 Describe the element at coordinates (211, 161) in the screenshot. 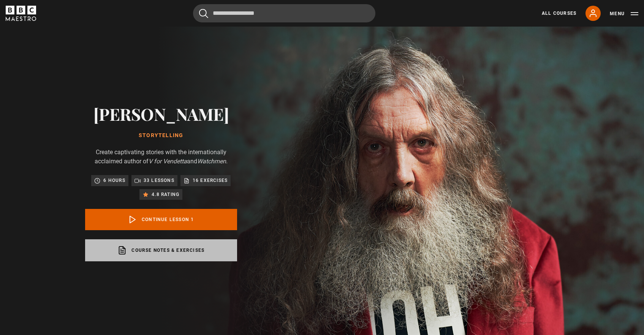

I see `i: Watchmen` at that location.